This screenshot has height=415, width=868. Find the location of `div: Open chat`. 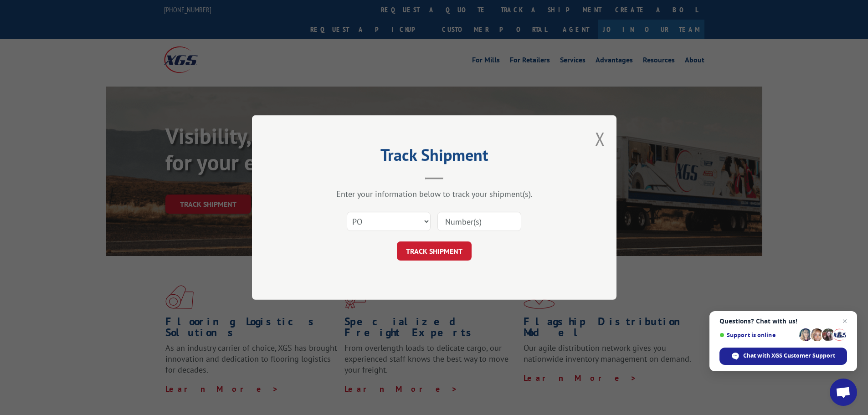

div: Open chat is located at coordinates (843, 392).